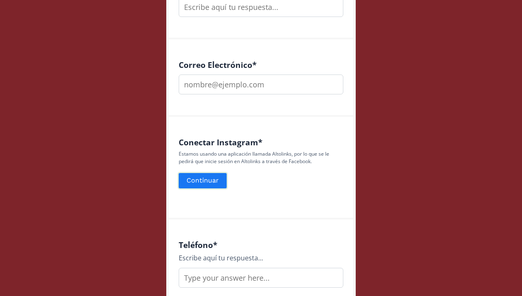  I want to click on h4: Conectar Instagram *, so click(261, 142).